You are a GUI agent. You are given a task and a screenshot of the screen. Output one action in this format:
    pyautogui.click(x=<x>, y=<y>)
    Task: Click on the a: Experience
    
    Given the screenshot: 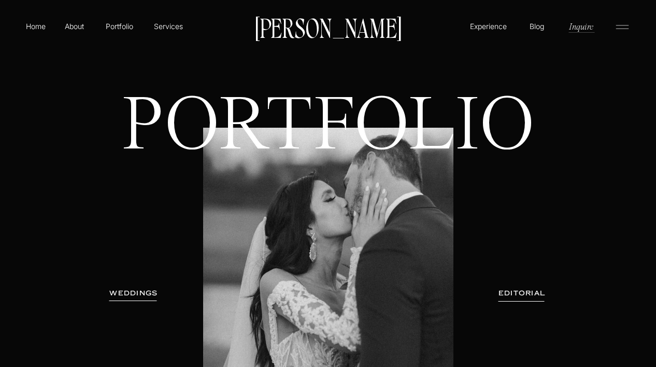 What is the action you would take?
    pyautogui.click(x=488, y=26)
    